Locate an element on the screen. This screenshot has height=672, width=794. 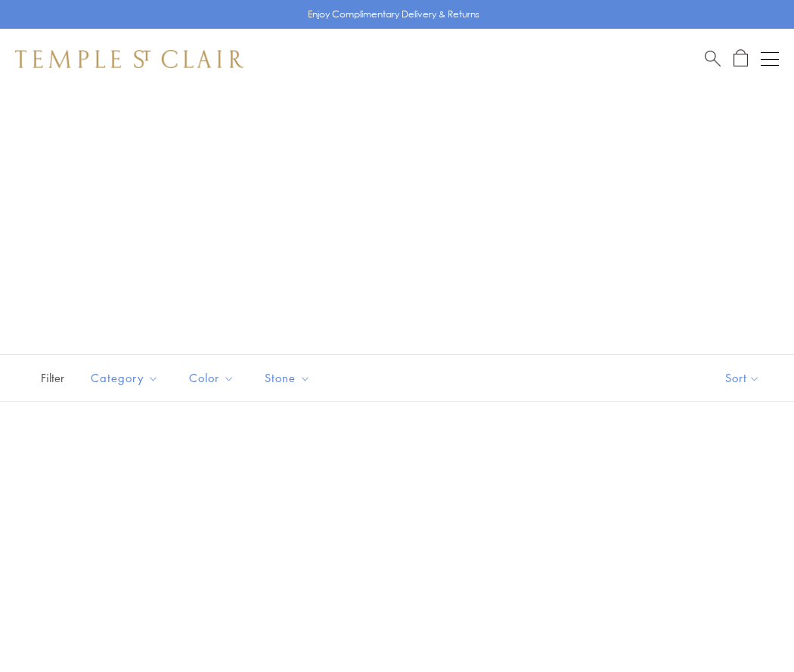
span: Stone is located at coordinates (290, 378).